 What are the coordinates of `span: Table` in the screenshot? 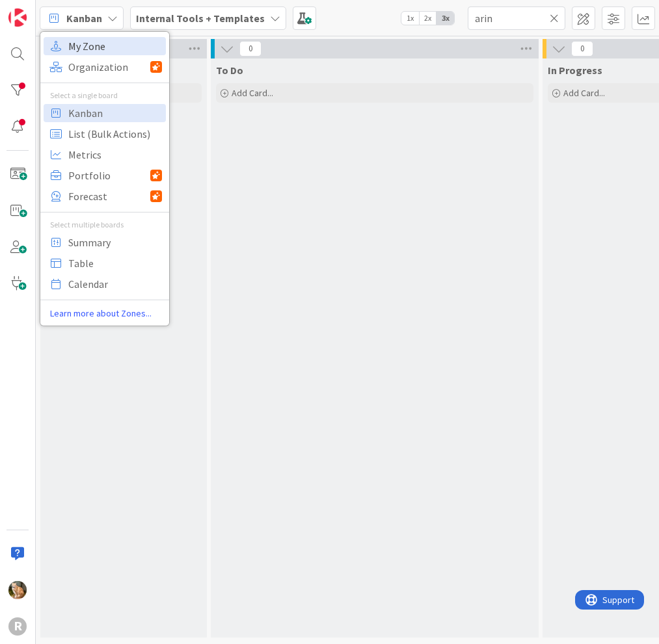 It's located at (115, 263).